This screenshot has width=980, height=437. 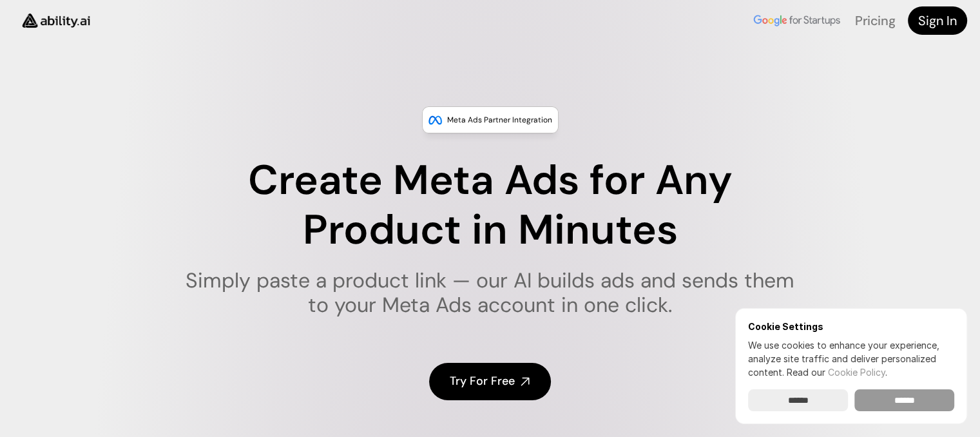 What do you see at coordinates (857, 372) in the screenshot?
I see `a: Cookie Policy` at bounding box center [857, 372].